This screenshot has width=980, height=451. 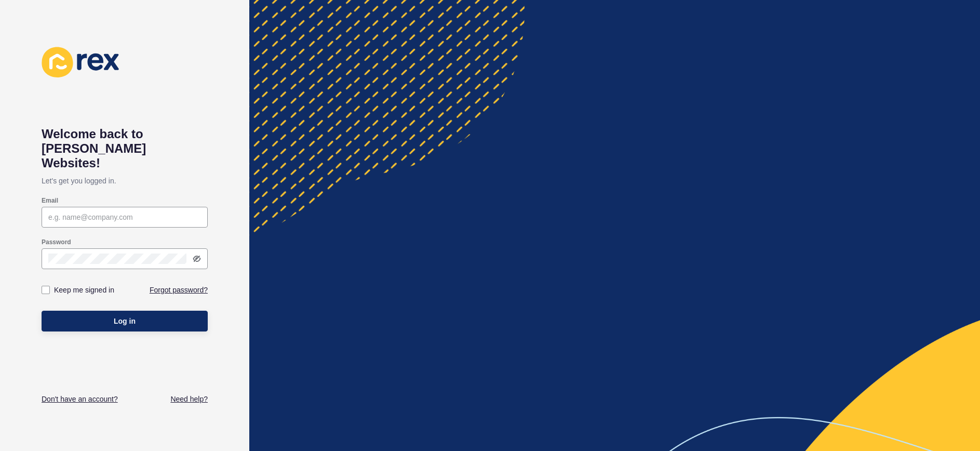 What do you see at coordinates (50, 201) in the screenshot?
I see `label: Email` at bounding box center [50, 201].